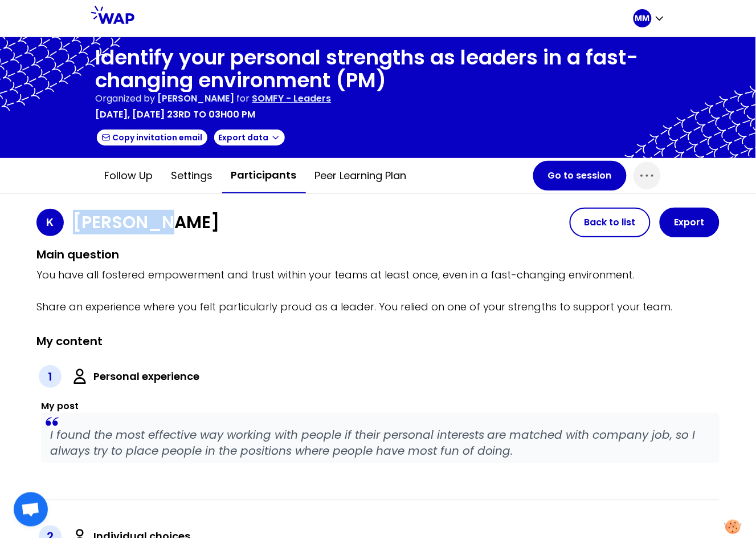 This screenshot has height=538, width=756. Describe the element at coordinates (250, 138) in the screenshot. I see `button: Export data` at that location.